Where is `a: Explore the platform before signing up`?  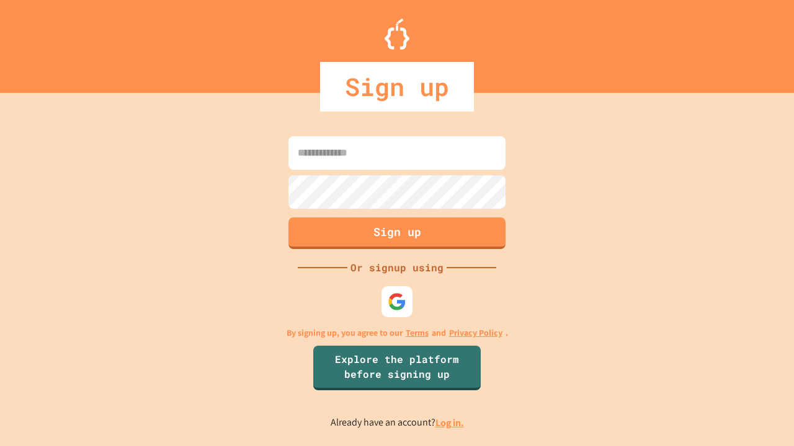
a: Explore the platform before signing up is located at coordinates (397, 368).